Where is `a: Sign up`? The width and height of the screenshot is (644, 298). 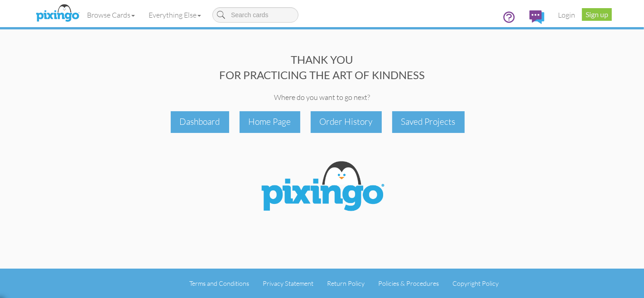 a: Sign up is located at coordinates (597, 14).